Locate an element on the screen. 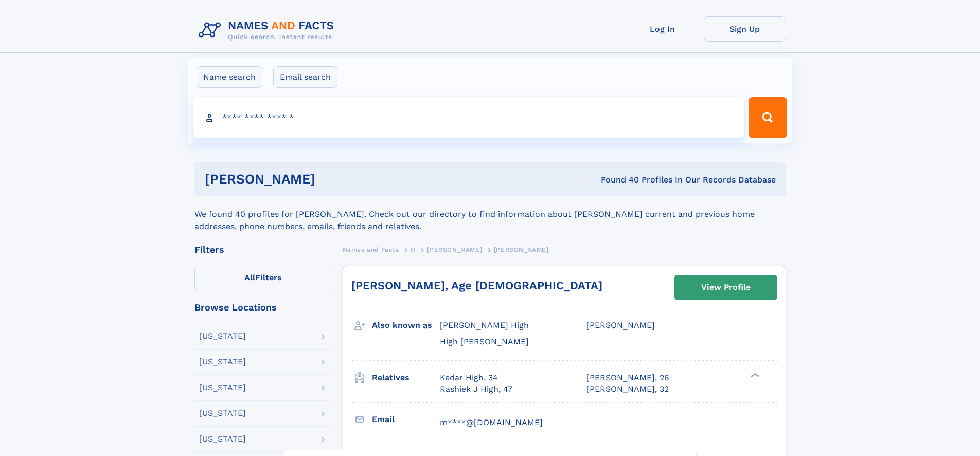 This screenshot has height=456, width=980. a: Kedar High, 34 is located at coordinates (469, 378).